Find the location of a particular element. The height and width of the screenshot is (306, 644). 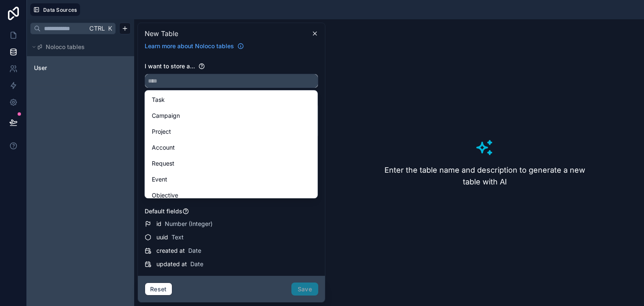

span: Text is located at coordinates (178, 237).